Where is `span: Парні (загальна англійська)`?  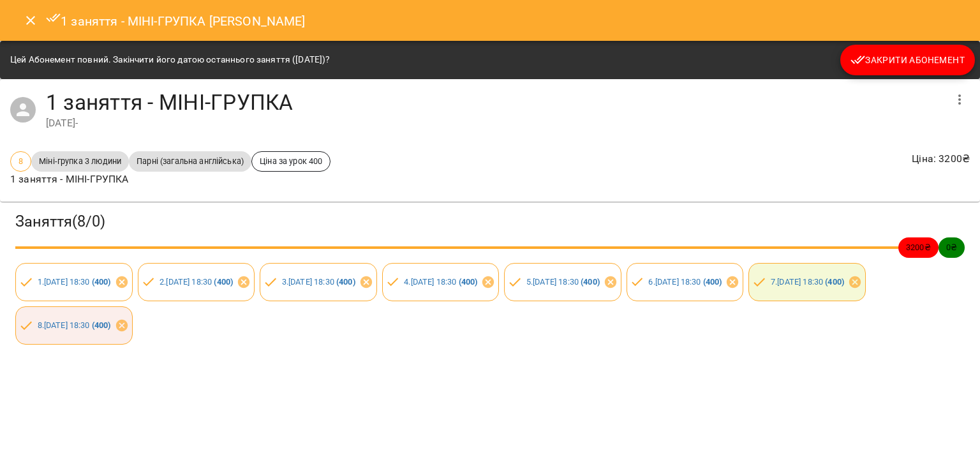
span: Парні (загальна англійська) is located at coordinates (190, 161).